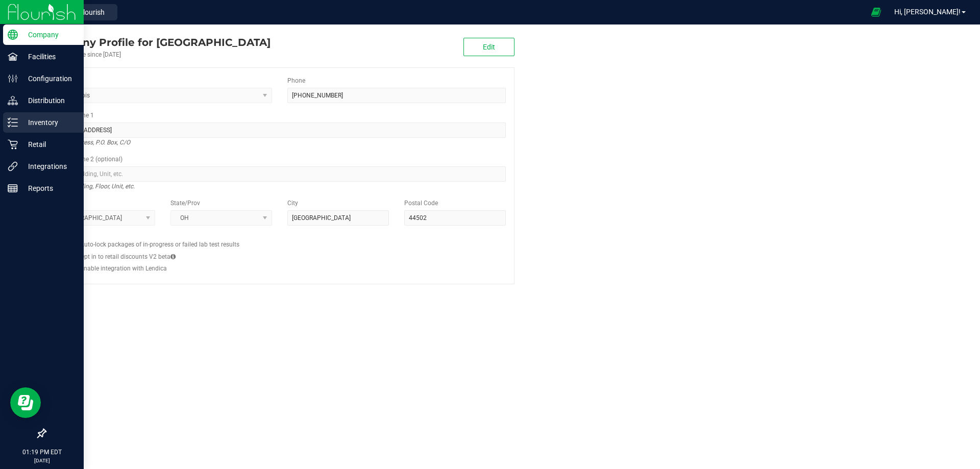  Describe the element at coordinates (397, 96) in the screenshot. I see `input: (123) 456-7890` at that location.